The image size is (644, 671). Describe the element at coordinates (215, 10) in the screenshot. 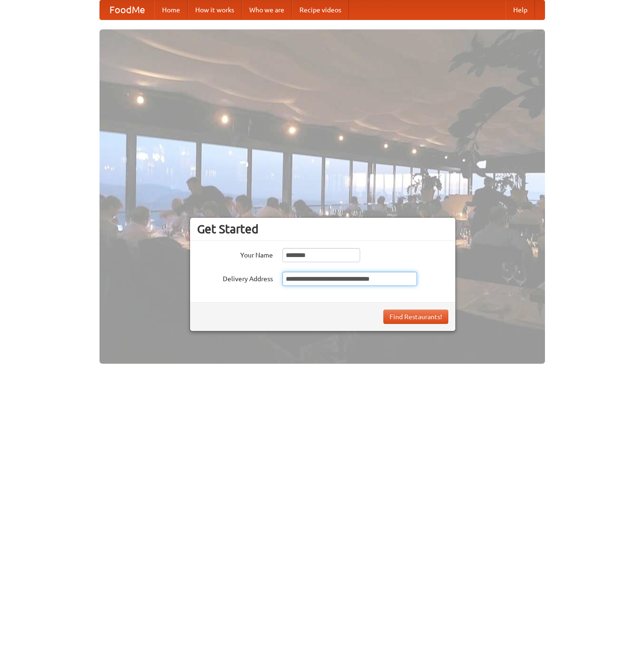

I see `a: How it works` at that location.